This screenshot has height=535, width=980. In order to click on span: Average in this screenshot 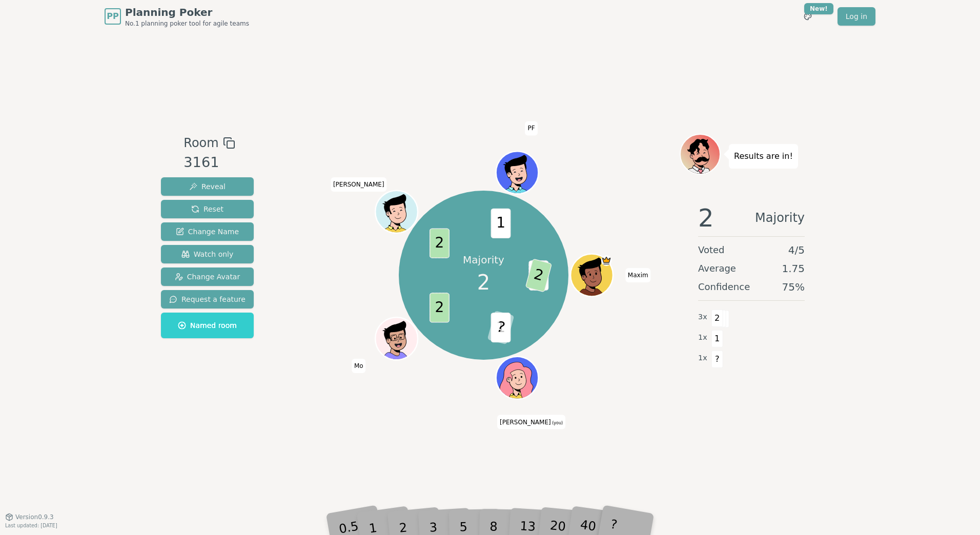, I will do `click(717, 269)`.